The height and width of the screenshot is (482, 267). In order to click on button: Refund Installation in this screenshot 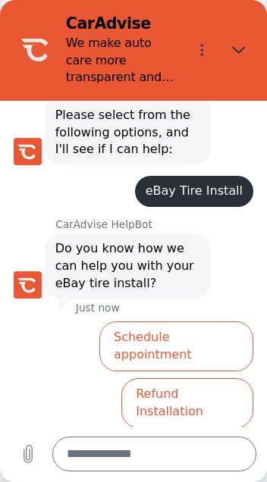, I will do `click(187, 403)`.